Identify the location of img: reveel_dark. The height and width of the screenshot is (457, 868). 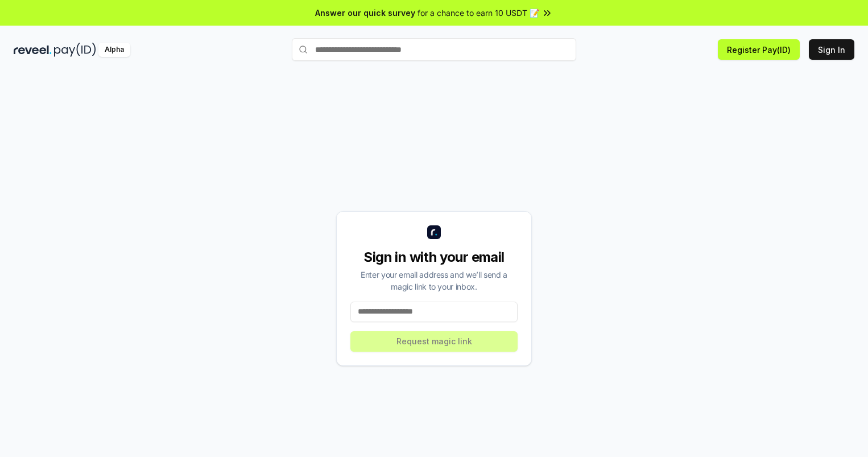
(32, 50).